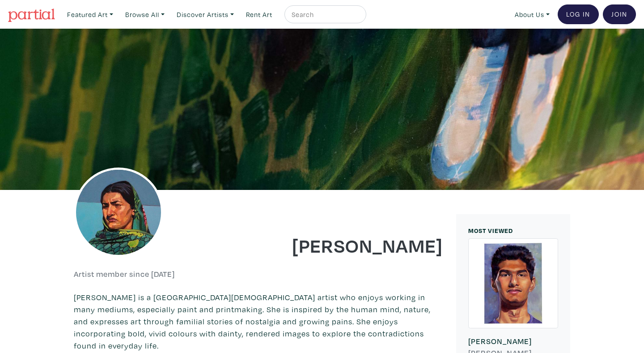 The width and height of the screenshot is (644, 353). What do you see at coordinates (259, 14) in the screenshot?
I see `a: Rent Art` at bounding box center [259, 14].